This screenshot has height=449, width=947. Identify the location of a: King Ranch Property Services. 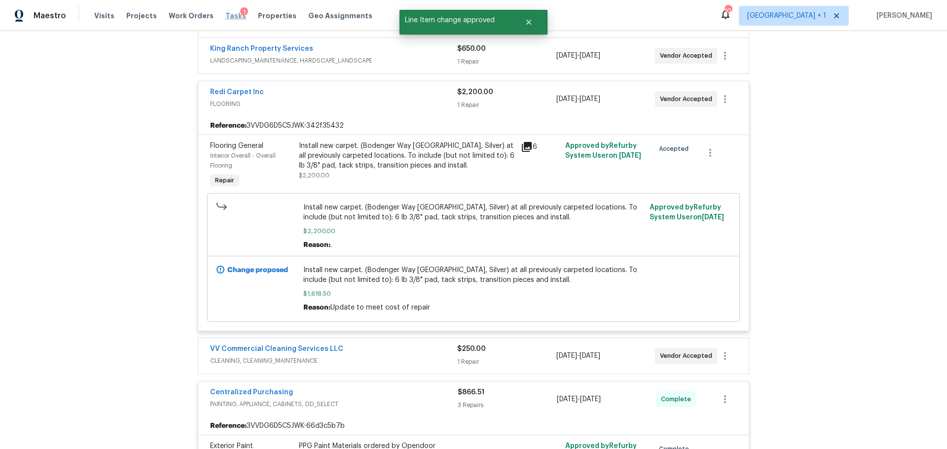
(261, 49).